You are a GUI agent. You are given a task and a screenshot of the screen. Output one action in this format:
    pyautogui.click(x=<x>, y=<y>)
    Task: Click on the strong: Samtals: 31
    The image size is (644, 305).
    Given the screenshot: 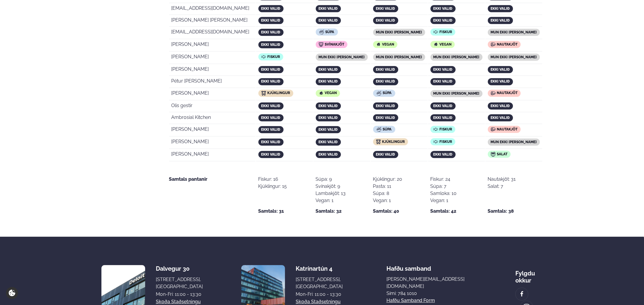 What is the action you would take?
    pyautogui.click(x=271, y=211)
    